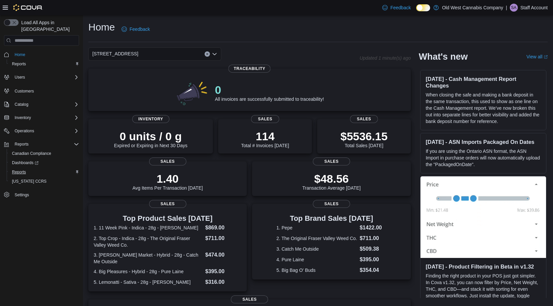  What do you see at coordinates (42, 195) in the screenshot?
I see `button: Settings` at bounding box center [42, 195].